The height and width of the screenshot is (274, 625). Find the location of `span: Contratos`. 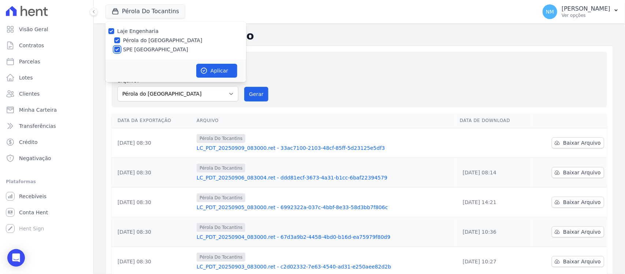

span: Contratos is located at coordinates (31, 45).